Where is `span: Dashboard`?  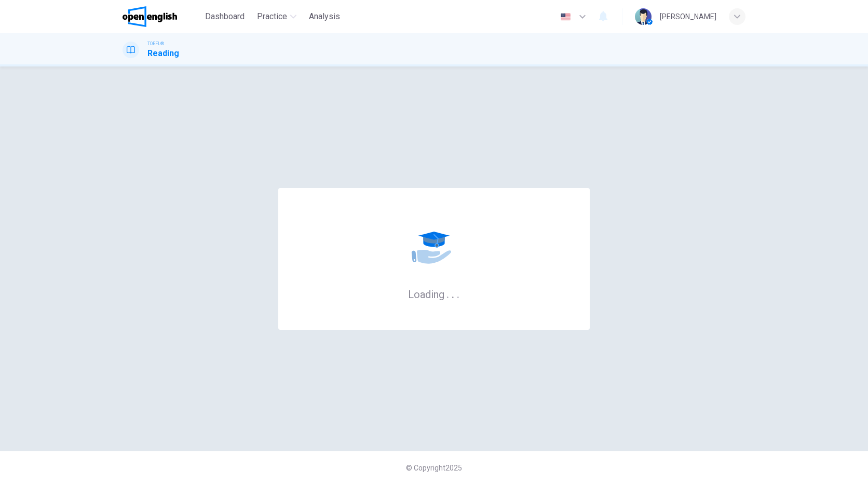 span: Dashboard is located at coordinates (225, 17).